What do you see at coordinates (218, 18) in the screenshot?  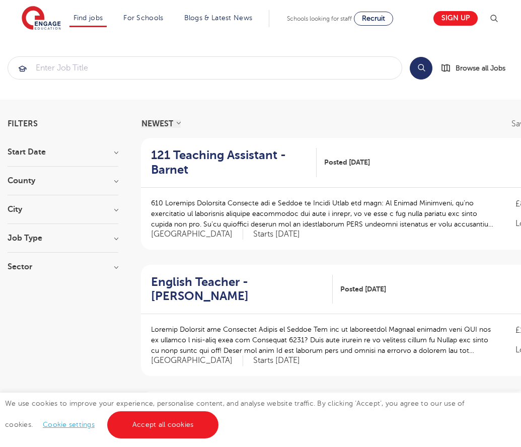 I see `a: Blogs & Latest News` at bounding box center [218, 18].